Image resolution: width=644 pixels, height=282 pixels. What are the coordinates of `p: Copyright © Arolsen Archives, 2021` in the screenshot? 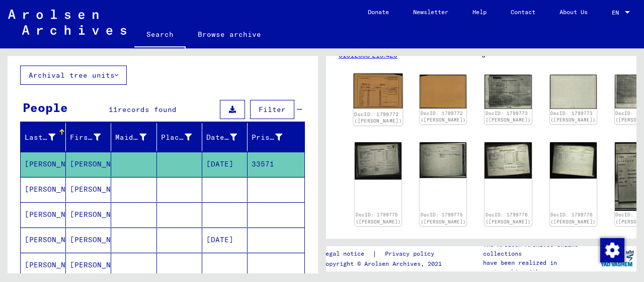 It's located at (384, 263).